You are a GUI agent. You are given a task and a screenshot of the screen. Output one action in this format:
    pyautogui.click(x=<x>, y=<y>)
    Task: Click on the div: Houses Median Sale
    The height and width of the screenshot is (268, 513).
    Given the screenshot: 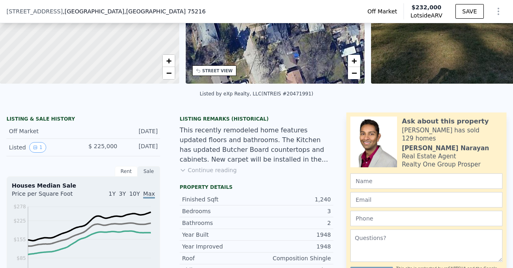 What is the action you would take?
    pyautogui.click(x=83, y=186)
    